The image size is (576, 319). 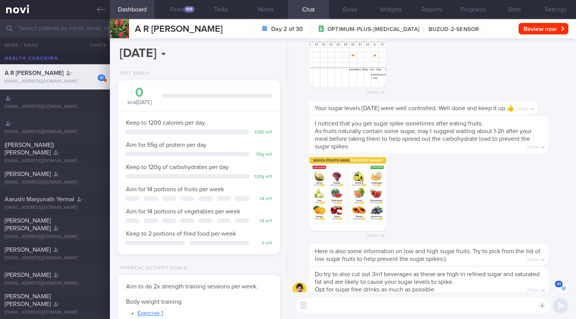 I want to click on span: Keep to 120g of carbohydrates per day, so click(x=177, y=167).